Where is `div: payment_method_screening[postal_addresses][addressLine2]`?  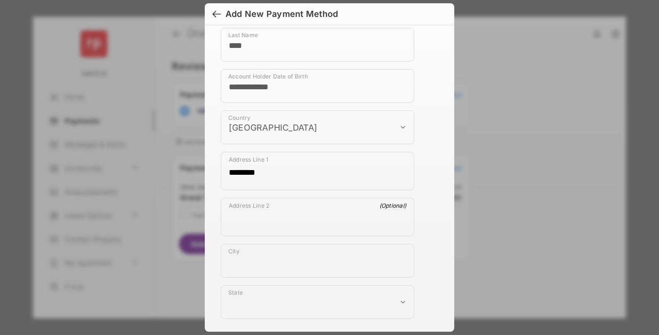
div: payment_method_screening[postal_addresses][addressLine2] is located at coordinates (317, 217).